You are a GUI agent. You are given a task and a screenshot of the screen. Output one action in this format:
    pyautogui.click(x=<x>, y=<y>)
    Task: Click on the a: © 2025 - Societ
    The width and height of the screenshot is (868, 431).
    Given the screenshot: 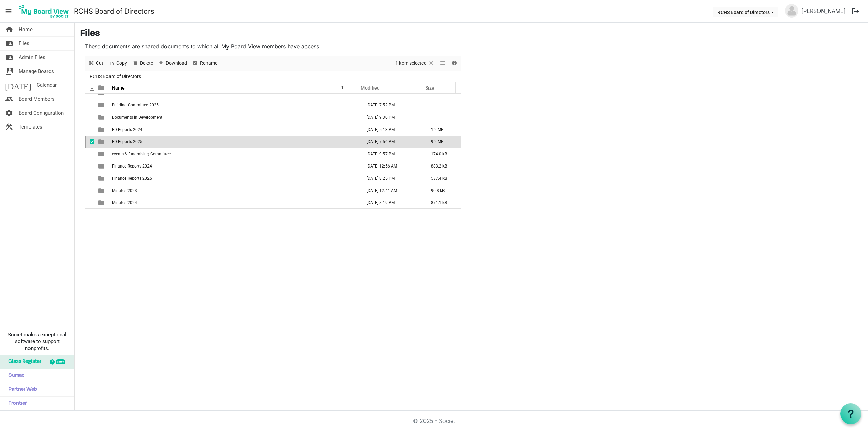 What is the action you would take?
    pyautogui.click(x=434, y=421)
    